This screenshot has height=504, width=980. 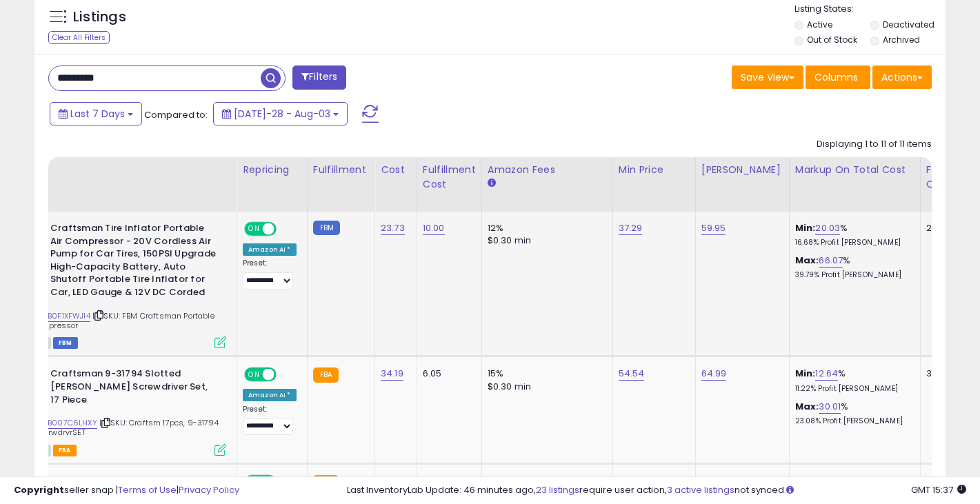 I want to click on a: 30.01, so click(x=830, y=407).